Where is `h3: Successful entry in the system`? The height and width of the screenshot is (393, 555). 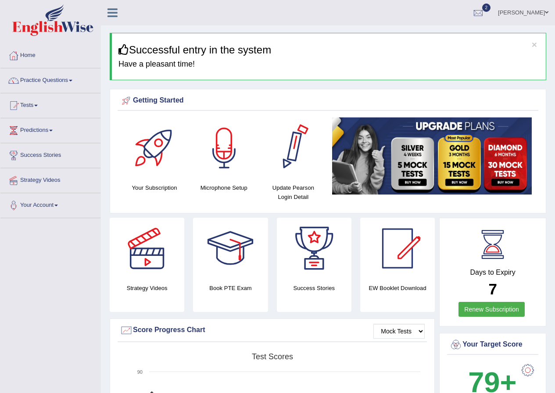
h3: Successful entry in the system is located at coordinates (328, 50).